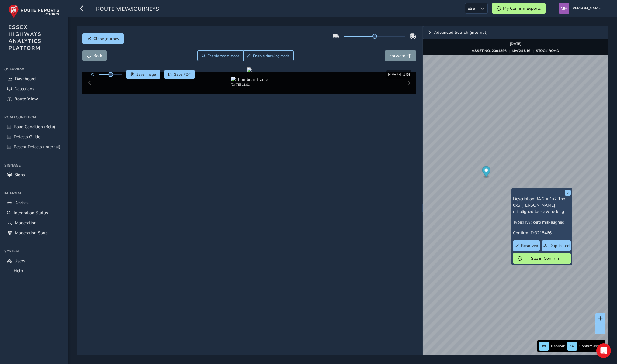 The height and width of the screenshot is (364, 617). Describe the element at coordinates (224, 56) in the screenshot. I see `span: Enable zoom mode` at that location.